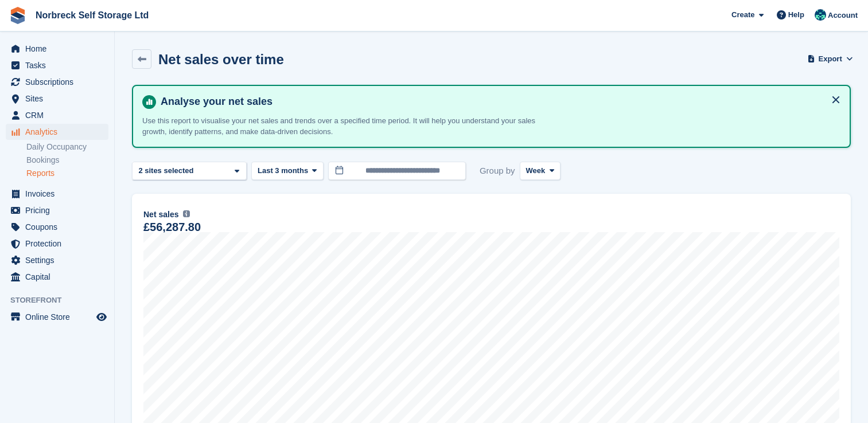 This screenshot has height=423, width=868. I want to click on span: Group by, so click(497, 171).